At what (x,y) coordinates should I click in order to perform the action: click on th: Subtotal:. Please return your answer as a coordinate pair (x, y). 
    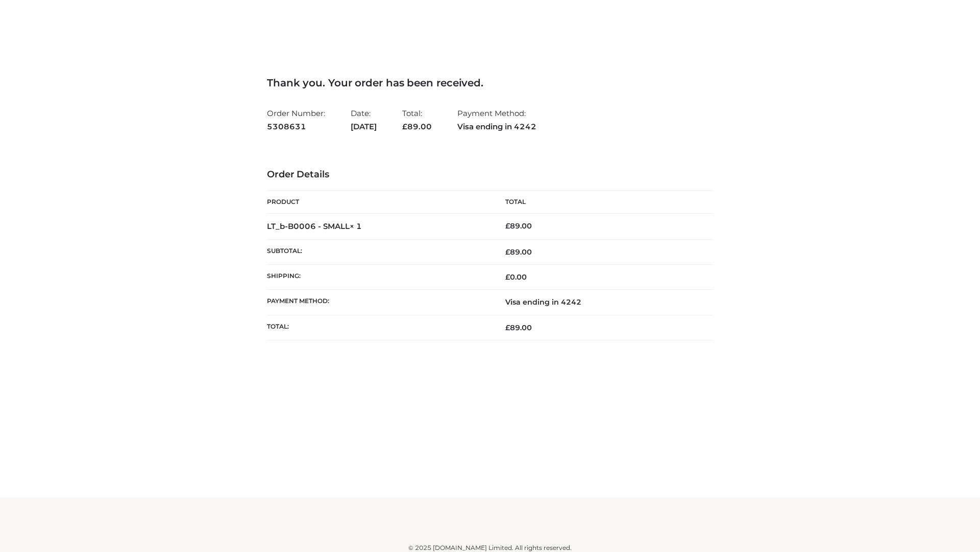
    Looking at the image, I should click on (378, 252).